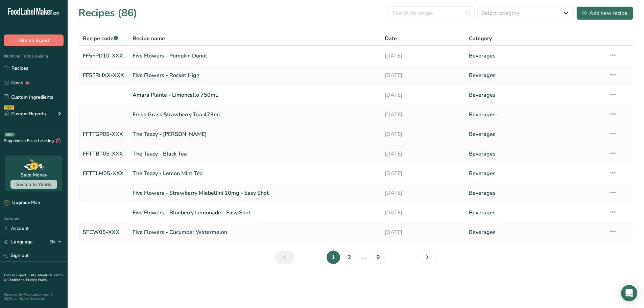 This screenshot has width=644, height=308. I want to click on a: Five Flowers - Rocket High, so click(254, 75).